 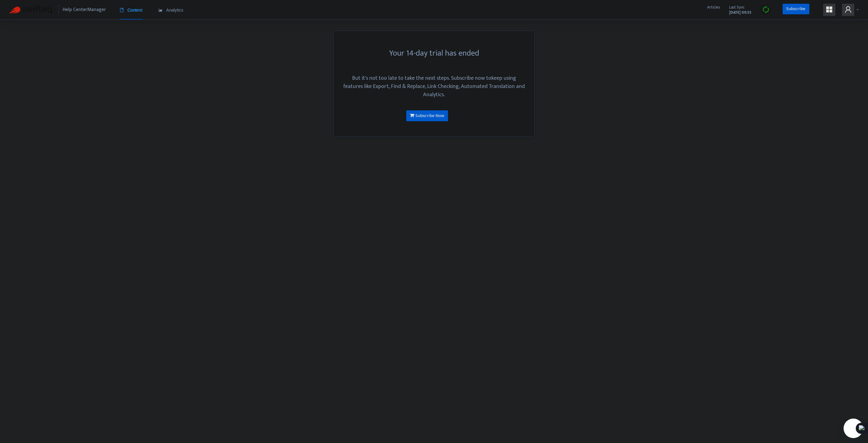 I want to click on img: sync.dc5367851b00ba804db3.png, so click(x=766, y=10).